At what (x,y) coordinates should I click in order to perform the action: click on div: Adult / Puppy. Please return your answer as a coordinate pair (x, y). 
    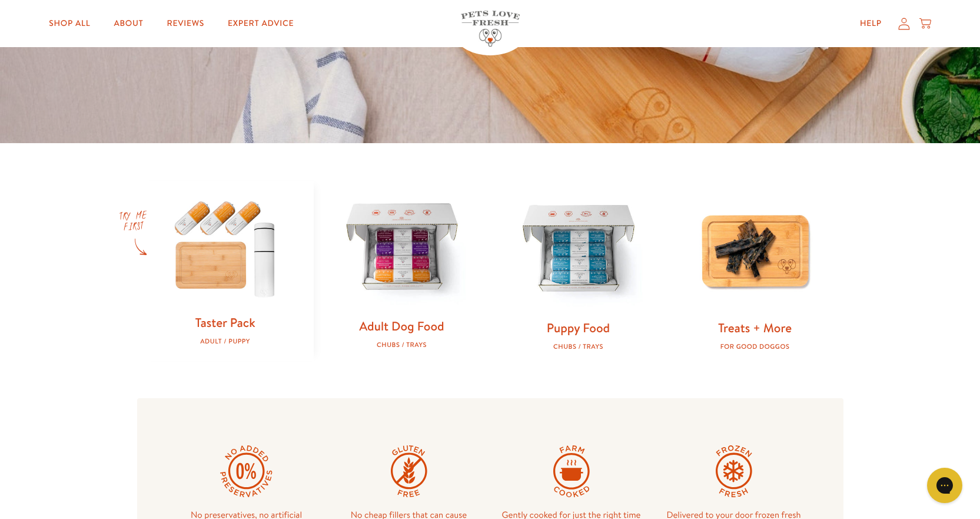
    Looking at the image, I should click on (226, 341).